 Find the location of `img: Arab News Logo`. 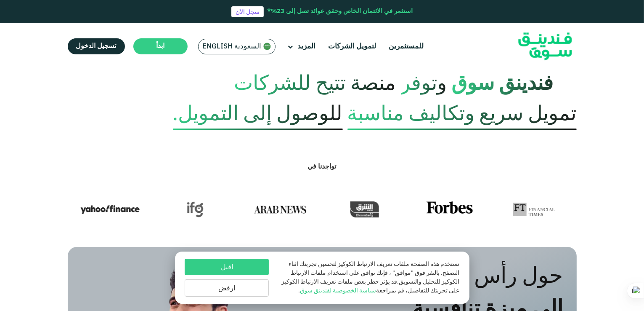

img: Arab News Logo is located at coordinates (280, 209).